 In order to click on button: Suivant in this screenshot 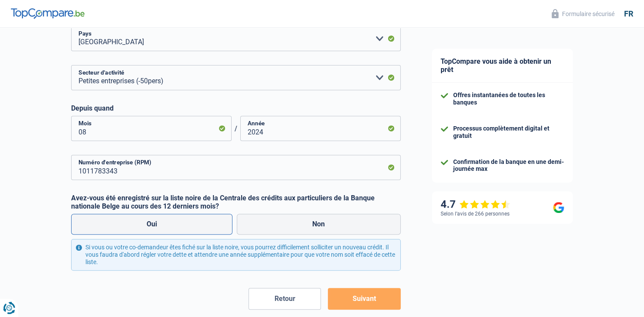, I will do `click(364, 299)`.